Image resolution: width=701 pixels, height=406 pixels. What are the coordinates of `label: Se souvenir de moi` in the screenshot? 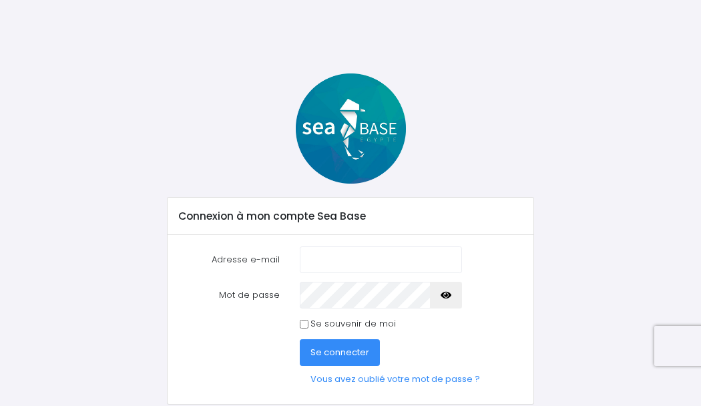 It's located at (353, 324).